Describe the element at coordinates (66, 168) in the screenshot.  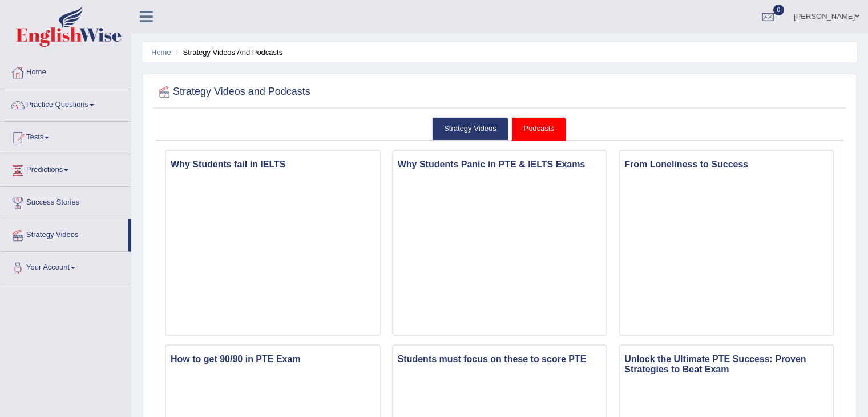
I see `a: Predictions` at that location.